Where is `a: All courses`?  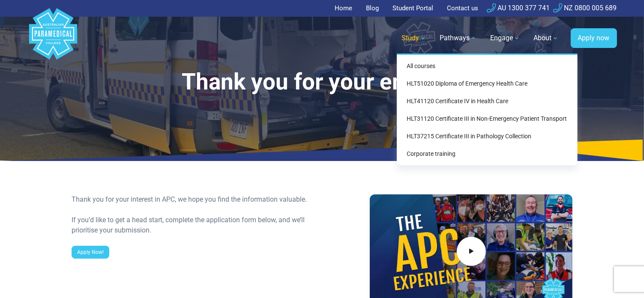
a: All courses is located at coordinates (487, 66).